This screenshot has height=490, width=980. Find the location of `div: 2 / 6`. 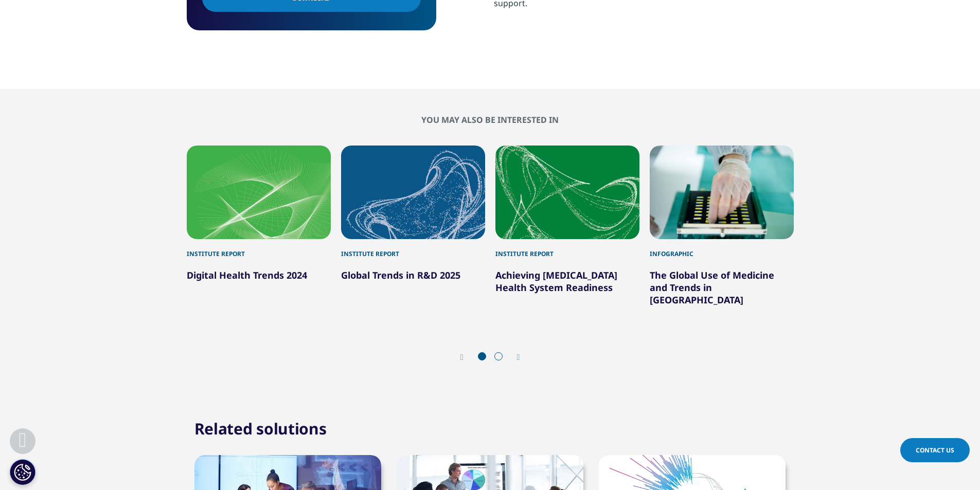

div: 2 / 6 is located at coordinates (413, 226).